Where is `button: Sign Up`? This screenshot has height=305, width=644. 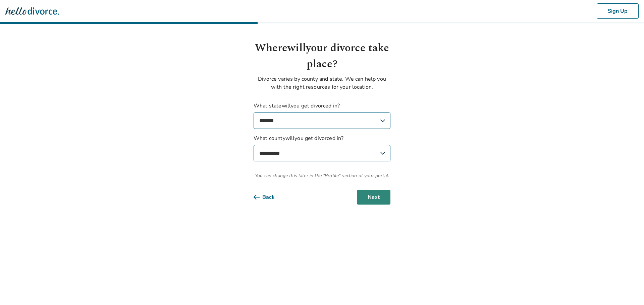
button: Sign Up is located at coordinates (617, 11).